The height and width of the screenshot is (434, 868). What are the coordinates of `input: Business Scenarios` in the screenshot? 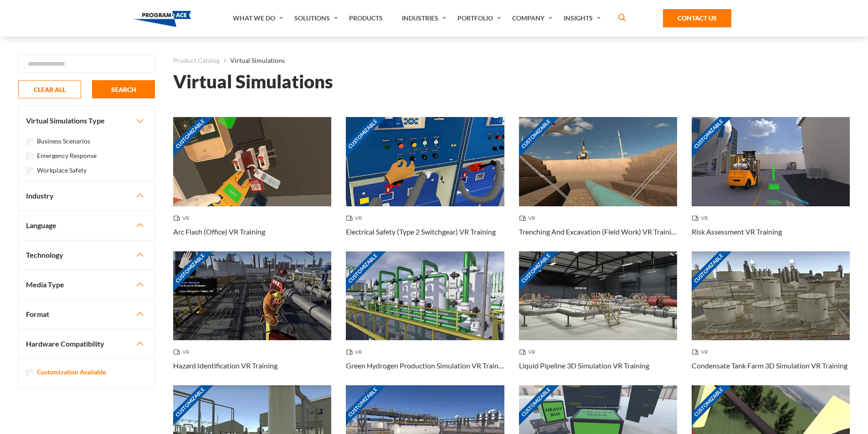 It's located at (30, 141).